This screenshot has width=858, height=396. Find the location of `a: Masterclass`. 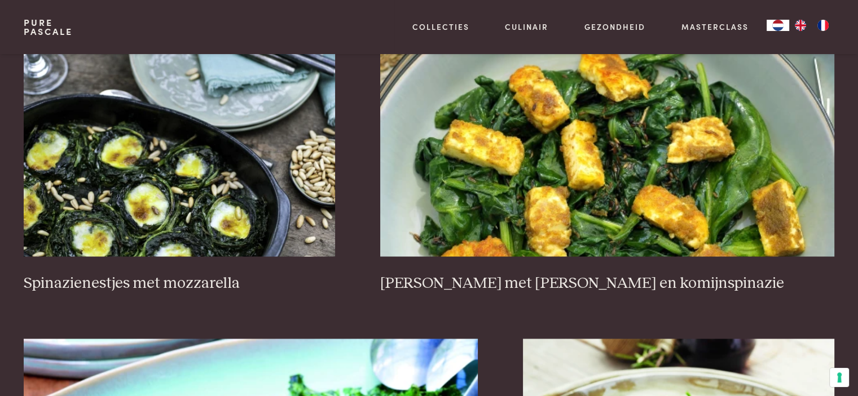

a: Masterclass is located at coordinates (714, 26).